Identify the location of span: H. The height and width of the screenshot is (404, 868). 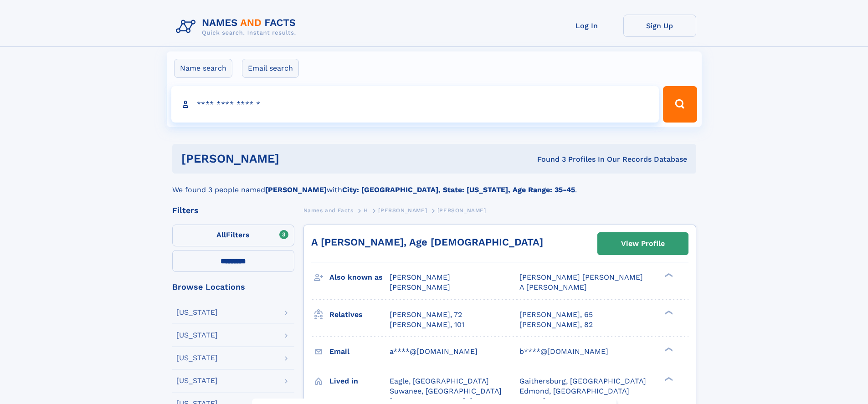
(366, 211).